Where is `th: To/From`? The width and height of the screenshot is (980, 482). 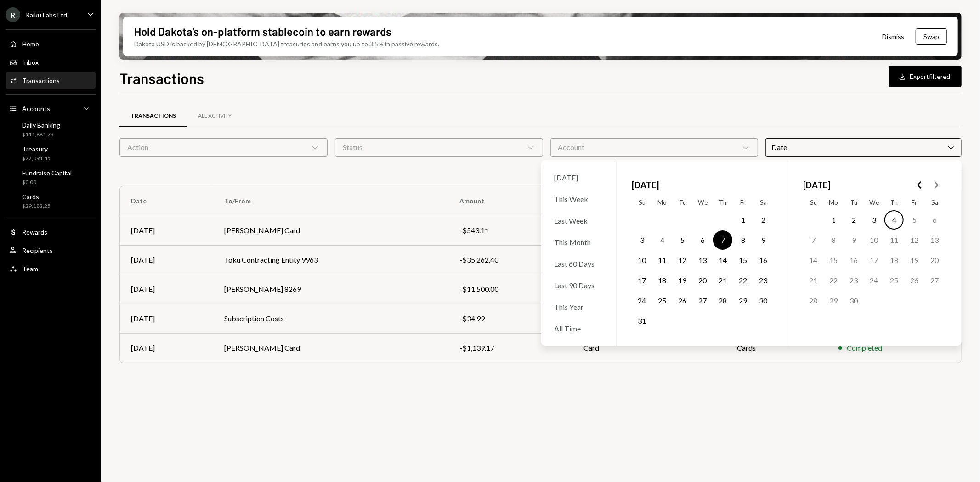
th: To/From is located at coordinates (331, 201).